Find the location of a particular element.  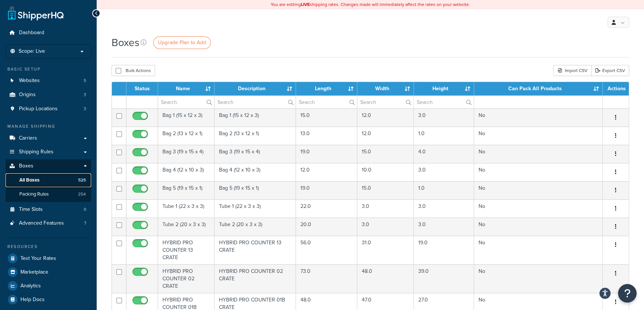

th: Actions is located at coordinates (616, 89).